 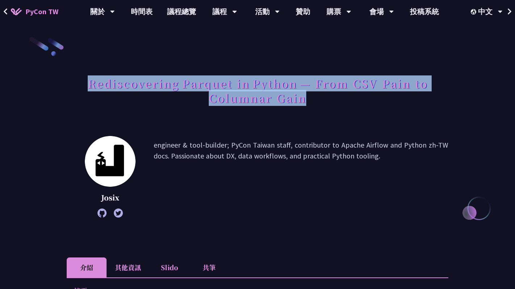 What do you see at coordinates (87, 267) in the screenshot?
I see `li: 介紹` at bounding box center [87, 267].